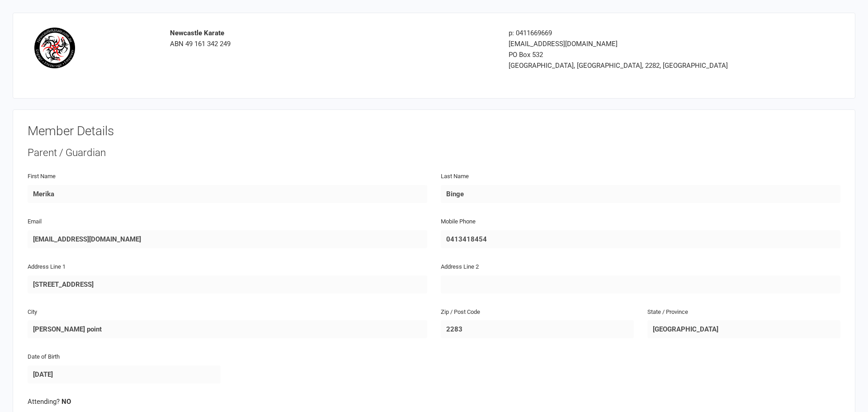  Describe the element at coordinates (54, 48) in the screenshot. I see `img: logo.png` at that location.